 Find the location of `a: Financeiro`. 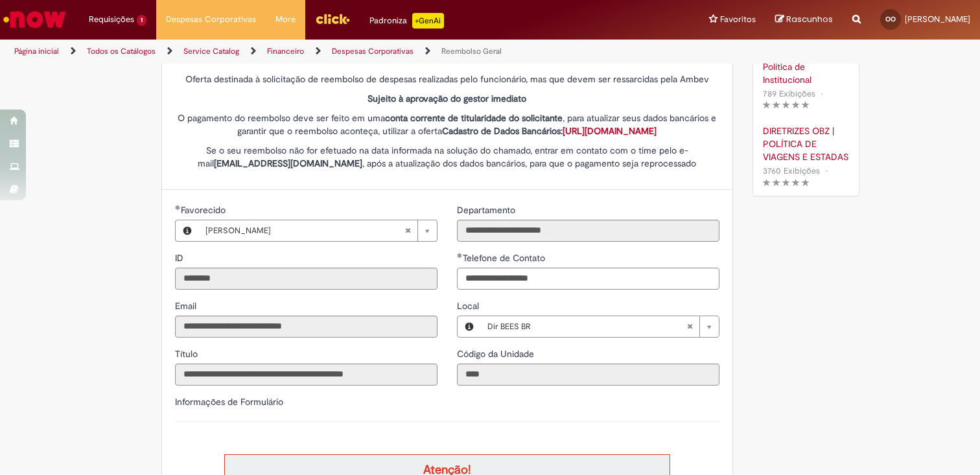

a: Financeiro is located at coordinates (285, 52).